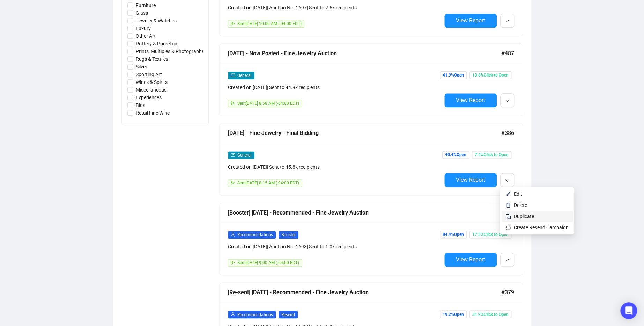 This screenshot has width=644, height=326. I want to click on span: Luxury, so click(143, 28).